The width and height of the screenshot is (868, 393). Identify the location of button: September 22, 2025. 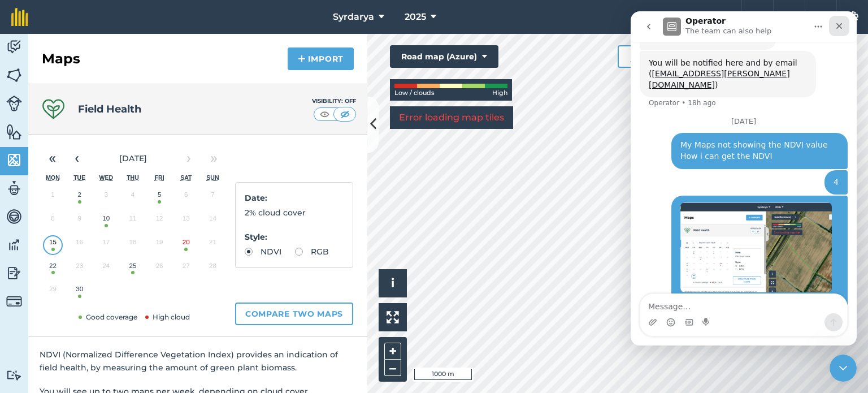
(53, 268).